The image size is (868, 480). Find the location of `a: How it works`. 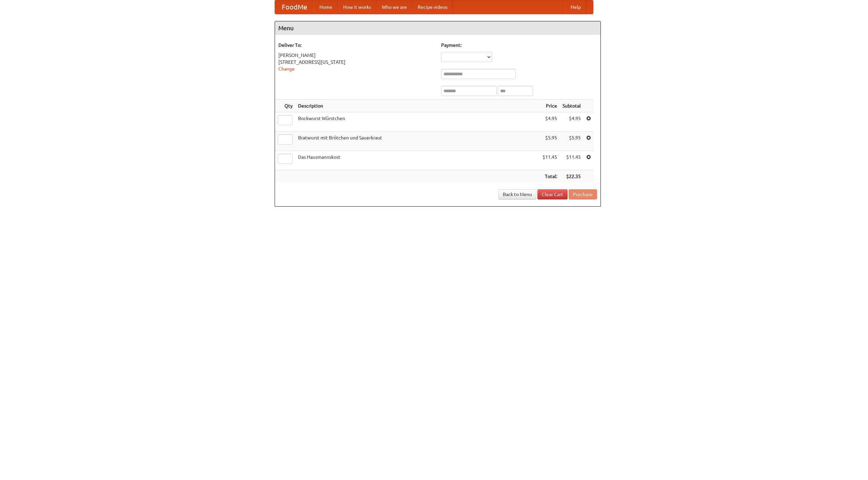

a: How it works is located at coordinates (357, 7).